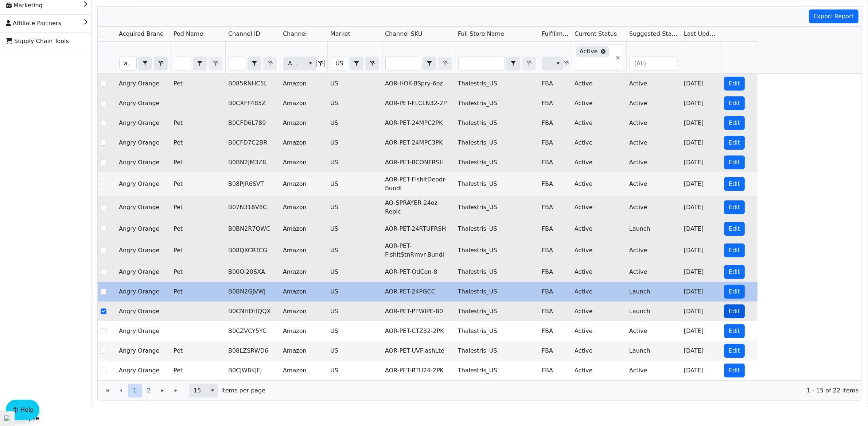  Describe the element at coordinates (596, 34) in the screenshot. I see `span: Current Status` at that location.